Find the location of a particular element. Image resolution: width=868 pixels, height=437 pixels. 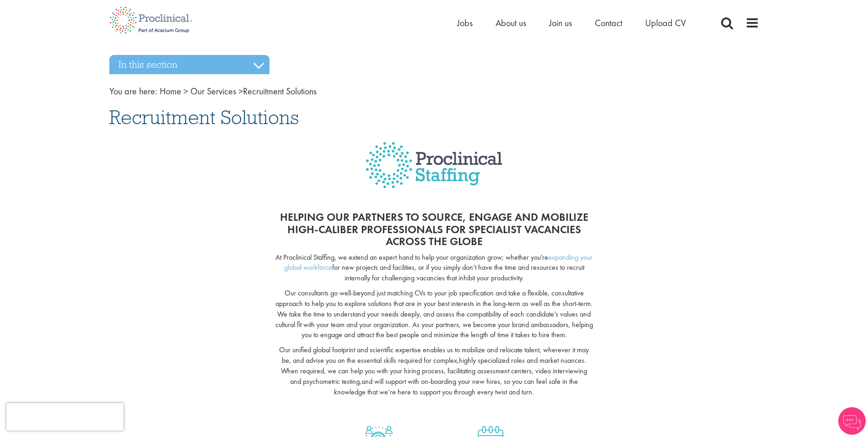

p: At Proclinical Staffing, we extend an expert hand to help your organization grow; whether you're ... is located at coordinates (434, 268).